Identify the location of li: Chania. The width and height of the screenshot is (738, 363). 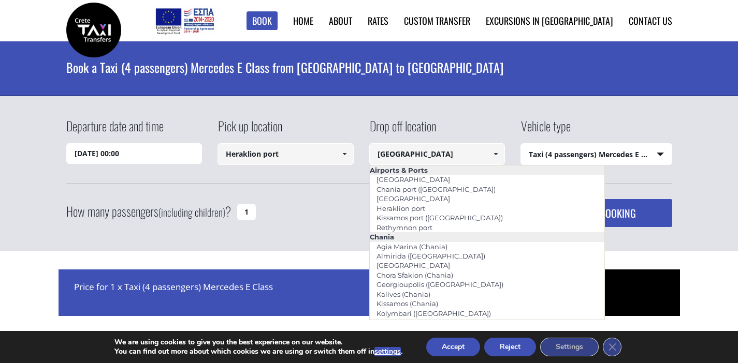
(487, 237).